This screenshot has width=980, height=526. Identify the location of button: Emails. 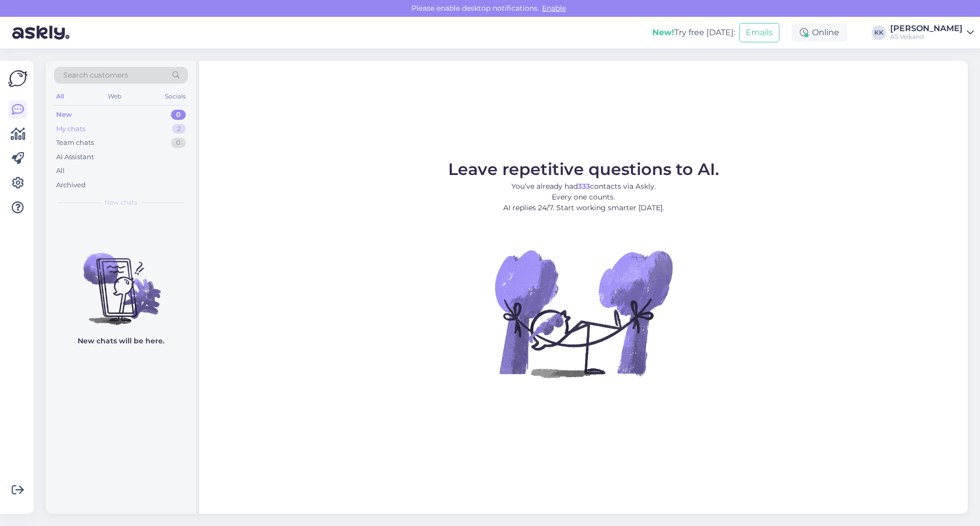
(759, 32).